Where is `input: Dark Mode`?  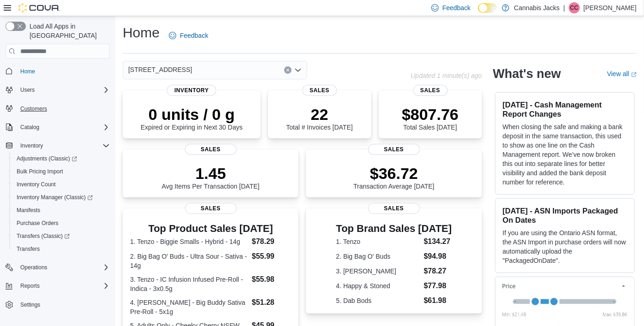
input: Dark Mode is located at coordinates (487, 8).